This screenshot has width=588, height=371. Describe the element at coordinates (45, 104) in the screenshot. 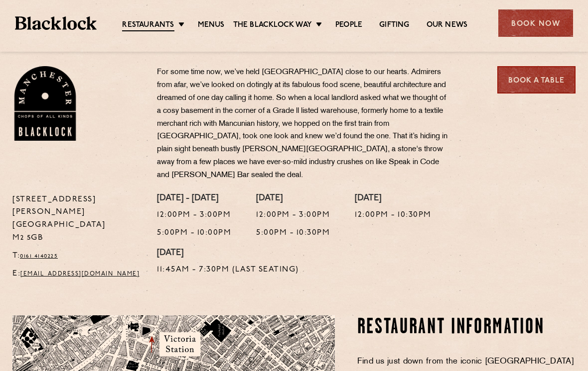

I see `img: BL_Manchester_Logo-bleed.png` at that location.